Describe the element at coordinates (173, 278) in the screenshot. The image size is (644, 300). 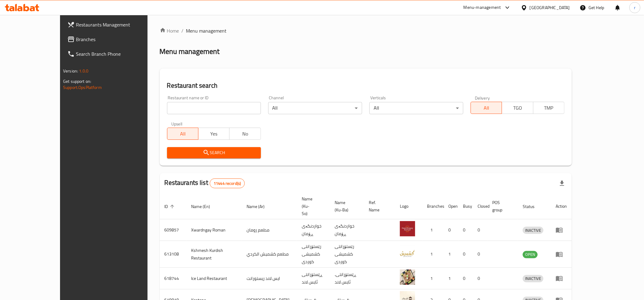
I see `td: 618744` at that location.